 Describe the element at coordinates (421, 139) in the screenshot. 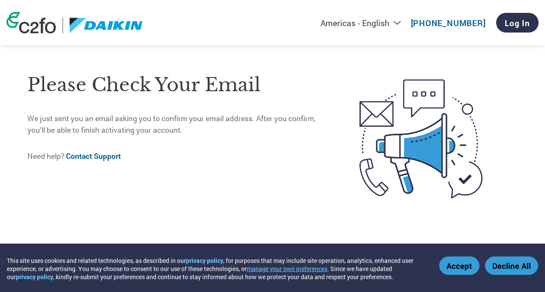

I see `img: open-email` at that location.